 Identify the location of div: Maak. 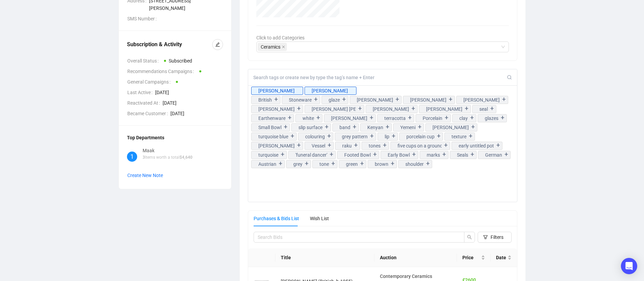
(167, 150).